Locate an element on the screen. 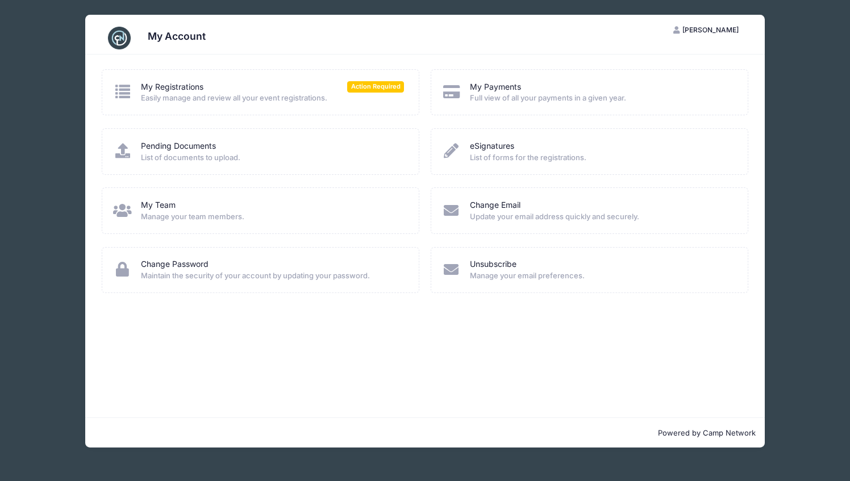  span: Manage your team members. is located at coordinates (272, 217).